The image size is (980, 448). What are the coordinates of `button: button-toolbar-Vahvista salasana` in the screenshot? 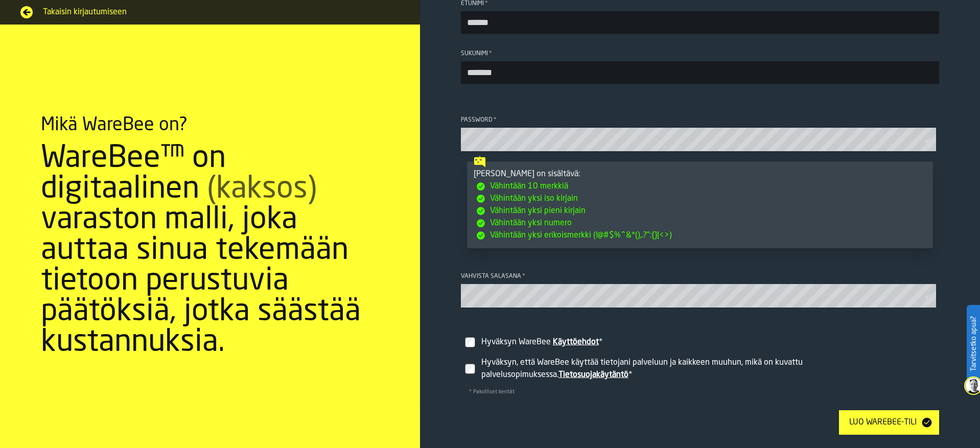 It's located at (931, 297).